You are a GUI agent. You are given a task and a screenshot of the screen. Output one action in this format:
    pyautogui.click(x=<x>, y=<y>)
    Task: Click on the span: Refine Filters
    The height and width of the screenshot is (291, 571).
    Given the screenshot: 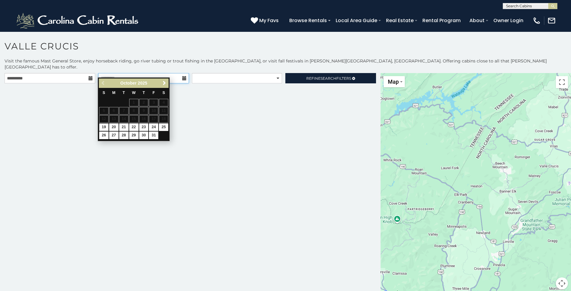 What is the action you would take?
    pyautogui.click(x=329, y=78)
    